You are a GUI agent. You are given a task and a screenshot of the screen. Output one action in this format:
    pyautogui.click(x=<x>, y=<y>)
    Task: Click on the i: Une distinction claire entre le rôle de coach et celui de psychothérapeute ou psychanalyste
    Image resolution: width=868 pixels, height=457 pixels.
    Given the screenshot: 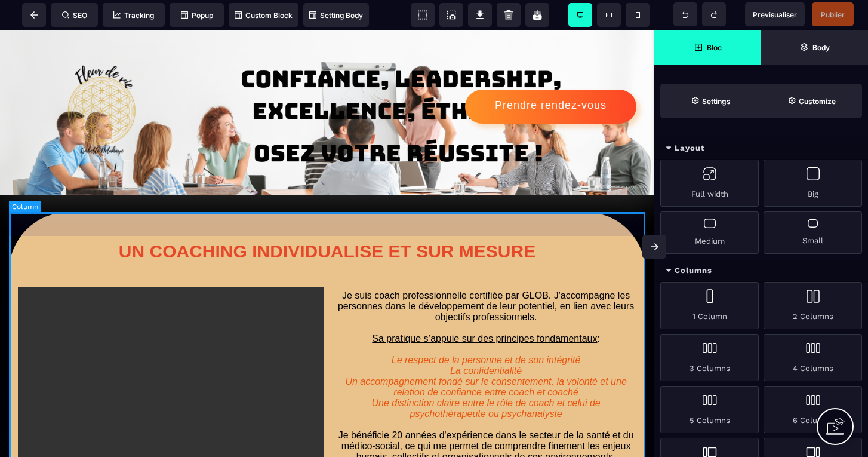 What is the action you would take?
    pyautogui.click(x=487, y=378)
    